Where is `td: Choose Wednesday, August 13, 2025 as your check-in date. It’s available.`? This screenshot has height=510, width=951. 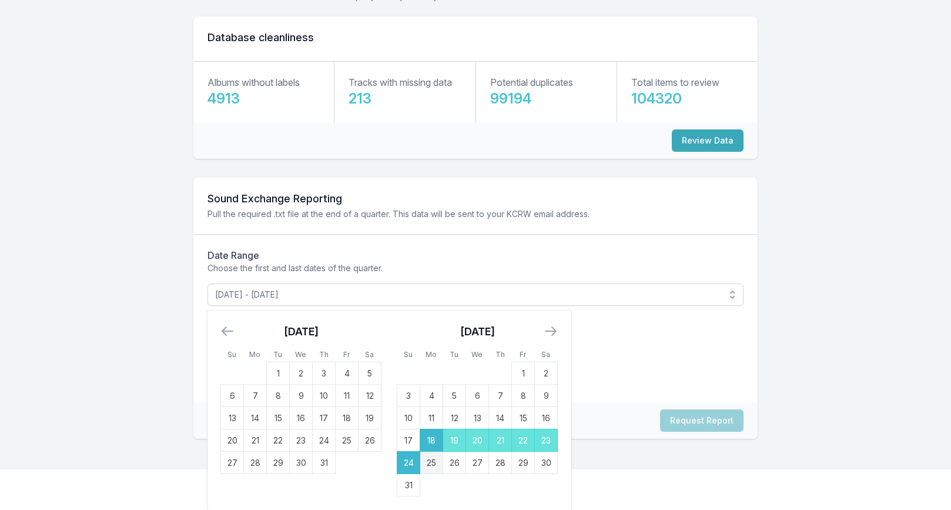
td: Choose Wednesday, August 13, 2025 as your check-in date. It’s available. is located at coordinates (477, 418).